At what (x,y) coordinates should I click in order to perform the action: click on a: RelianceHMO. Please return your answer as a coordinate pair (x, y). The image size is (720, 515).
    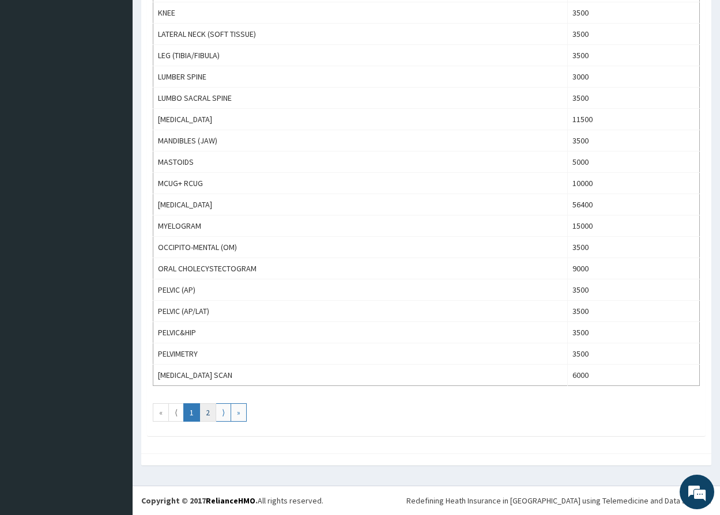
    Looking at the image, I should click on (230, 501).